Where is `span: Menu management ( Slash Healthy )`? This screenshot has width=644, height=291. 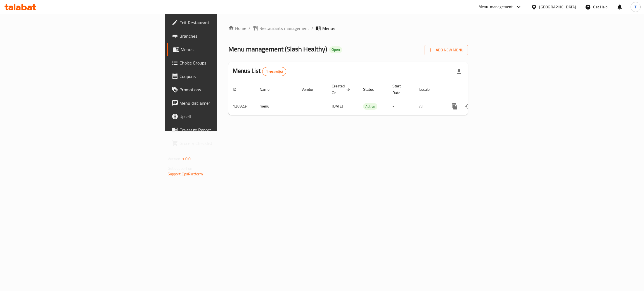 span: Menu management ( Slash Healthy ) is located at coordinates (278, 49).